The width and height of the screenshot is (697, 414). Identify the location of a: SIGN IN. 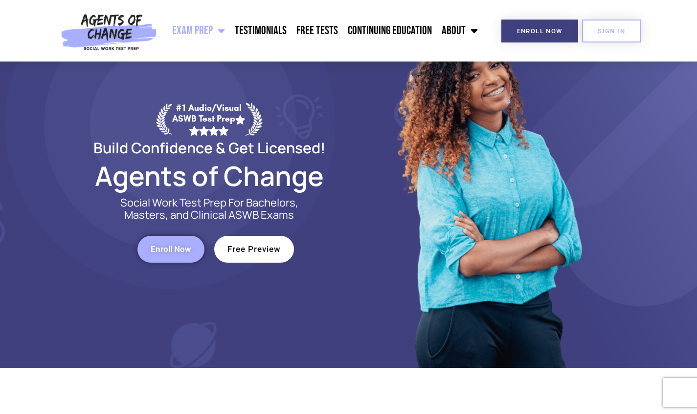
(611, 31).